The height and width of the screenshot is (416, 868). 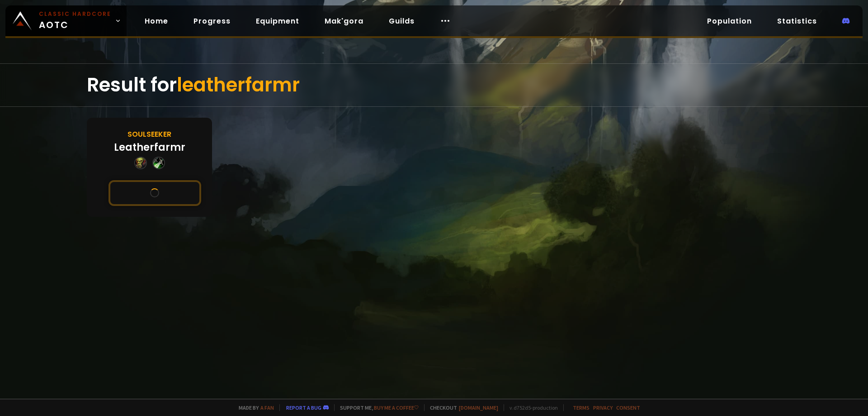 What do you see at coordinates (238, 85) in the screenshot?
I see `span: leatherfarmr` at bounding box center [238, 85].